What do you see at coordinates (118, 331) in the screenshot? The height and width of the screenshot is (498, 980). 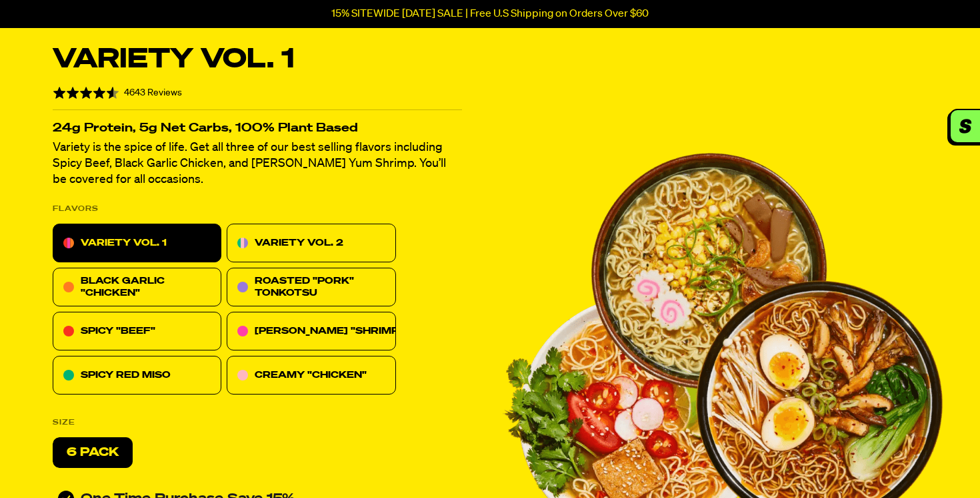 I see `p: SPICY "BEEF"` at bounding box center [118, 331].